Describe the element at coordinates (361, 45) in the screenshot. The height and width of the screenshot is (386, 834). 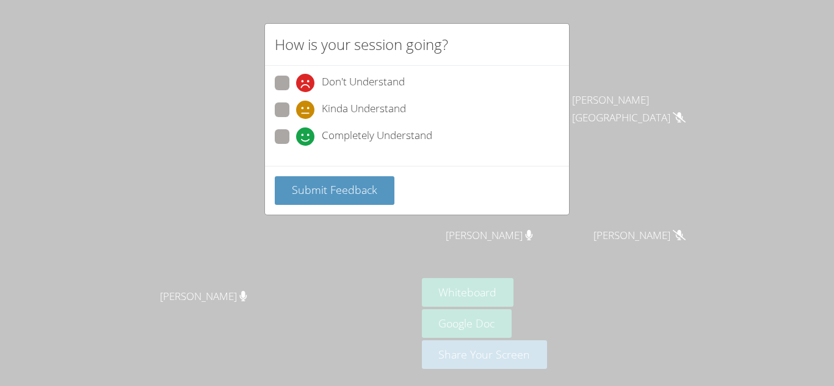
I see `h2: How is your session going?` at that location.